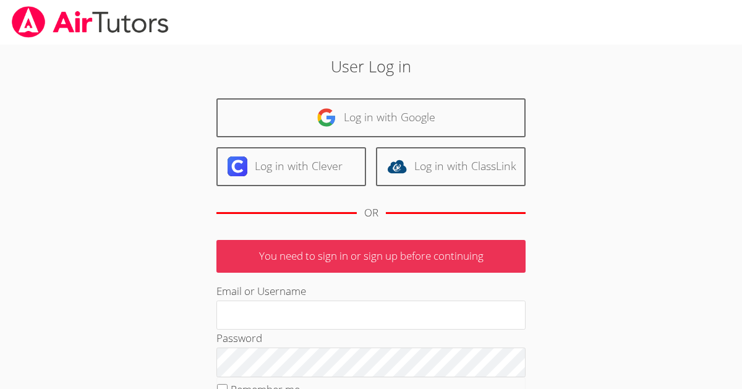  Describe the element at coordinates (90, 22) in the screenshot. I see `img: airtutors_banner-c4298cdbf04f3fff15de1276eac7730deb9818008684d7c2e4769d2f7ddbe033.png` at that location.